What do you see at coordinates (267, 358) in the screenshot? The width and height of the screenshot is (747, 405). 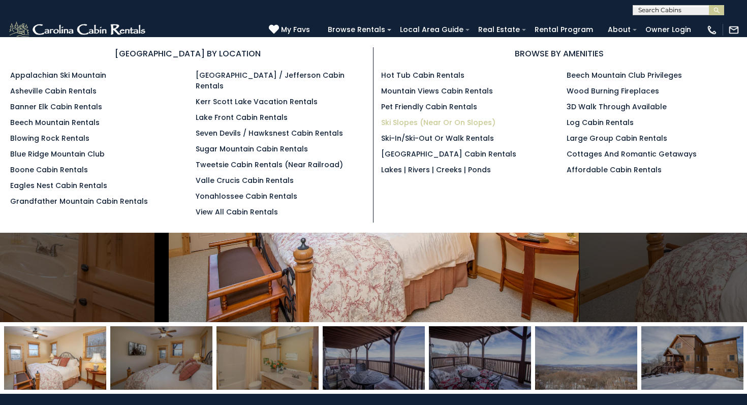 I see `img: 163268290` at bounding box center [267, 358].